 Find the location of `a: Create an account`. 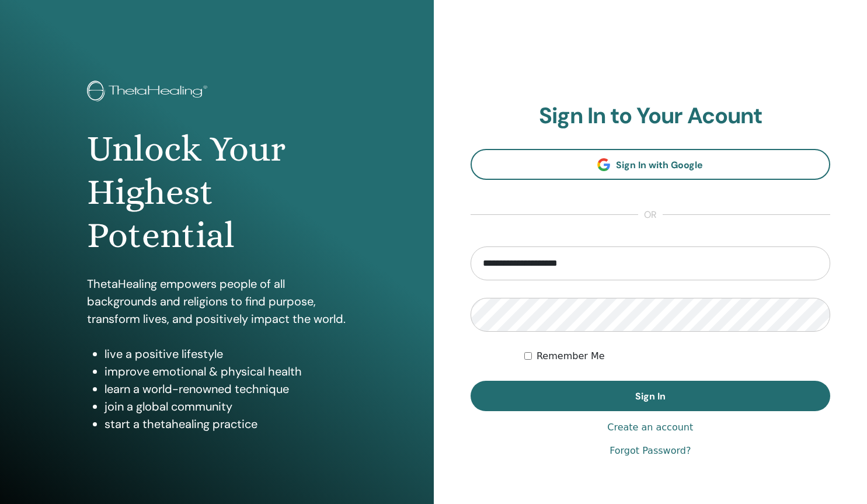

a: Create an account is located at coordinates (650, 427).